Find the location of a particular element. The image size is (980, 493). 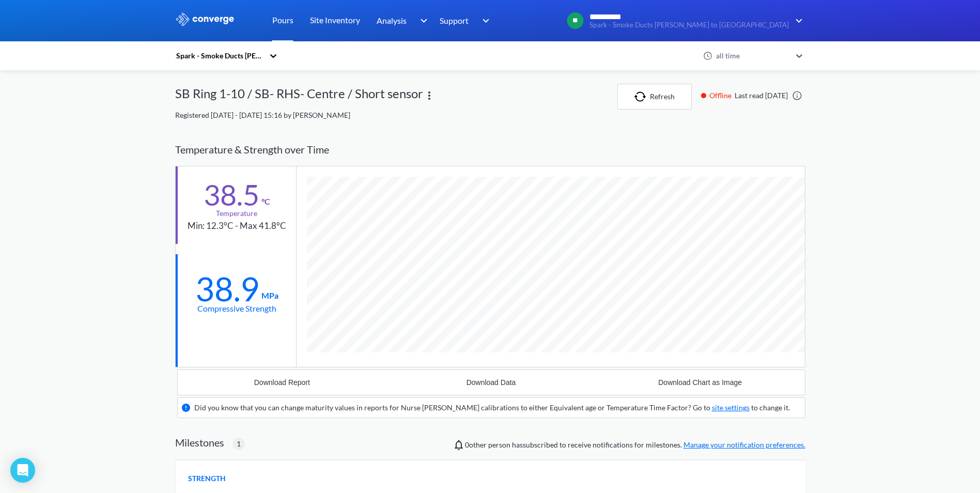

span: 0 other is located at coordinates (476, 445).